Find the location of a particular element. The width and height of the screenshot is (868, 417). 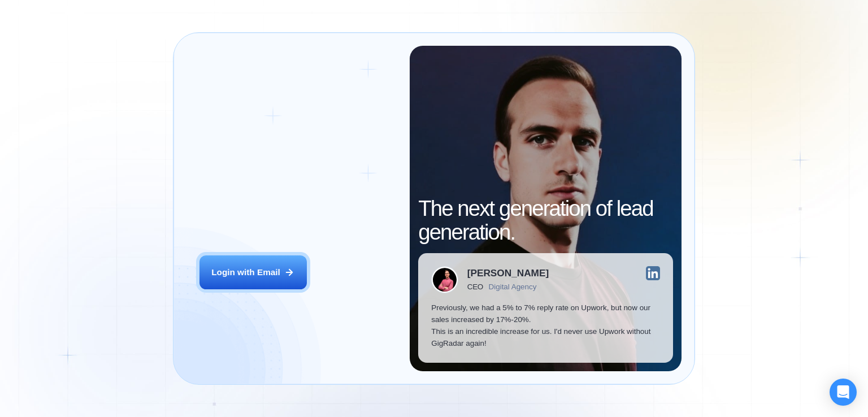

button: Login with Email is located at coordinates (253, 273).